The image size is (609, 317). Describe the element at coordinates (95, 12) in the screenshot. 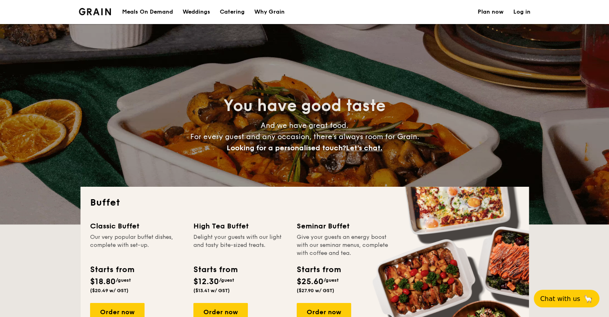

I see `a: Logotype` at that location.